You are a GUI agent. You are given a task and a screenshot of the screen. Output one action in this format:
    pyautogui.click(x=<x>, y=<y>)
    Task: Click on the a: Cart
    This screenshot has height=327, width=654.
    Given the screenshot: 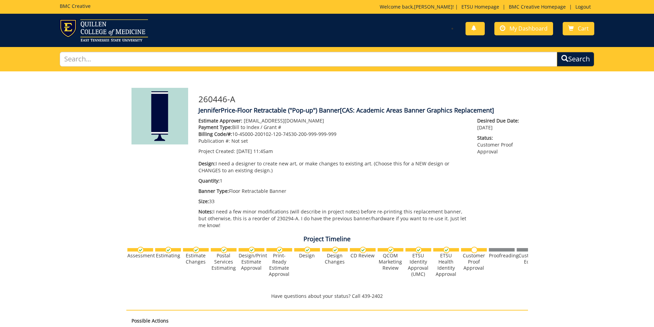 What is the action you would take?
    pyautogui.click(x=579, y=28)
    